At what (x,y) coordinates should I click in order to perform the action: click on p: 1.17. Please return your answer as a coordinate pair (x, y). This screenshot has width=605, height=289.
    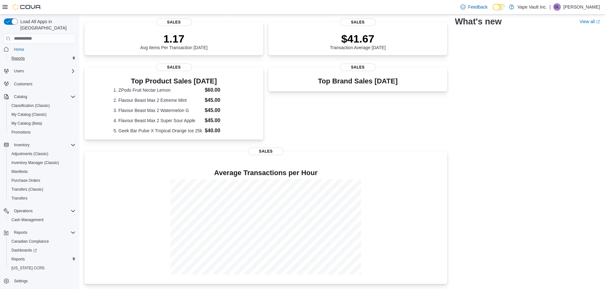
    Looking at the image, I should click on (174, 39).